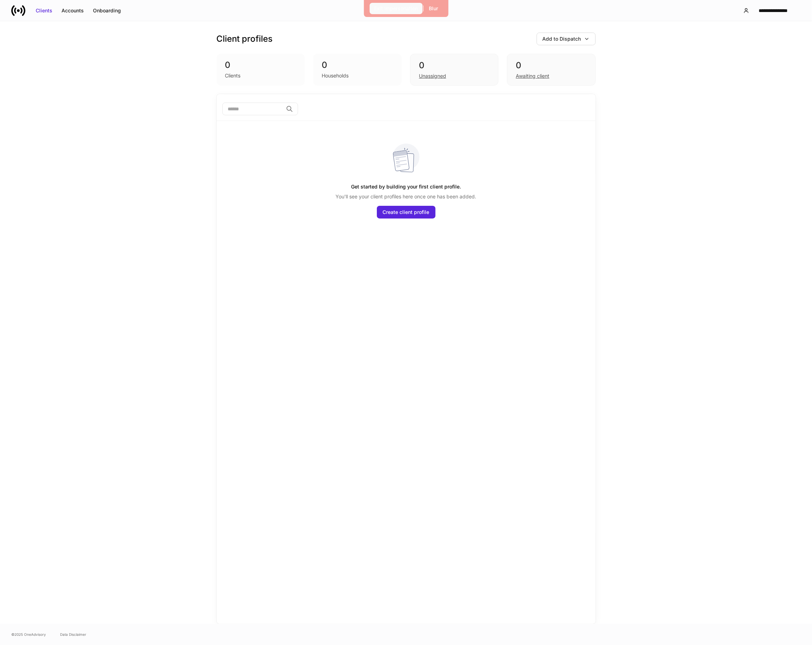  Describe the element at coordinates (406, 197) in the screenshot. I see `p: You'll see your client profiles here once one has been added.` at that location.